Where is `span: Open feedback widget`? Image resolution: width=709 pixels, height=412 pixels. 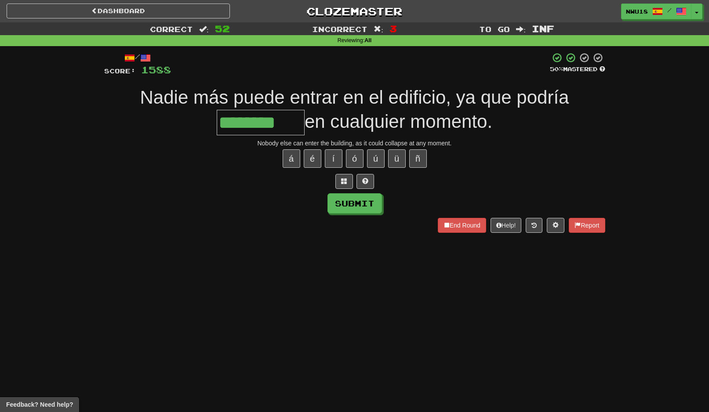
span: Open feedback widget is located at coordinates (40, 405).